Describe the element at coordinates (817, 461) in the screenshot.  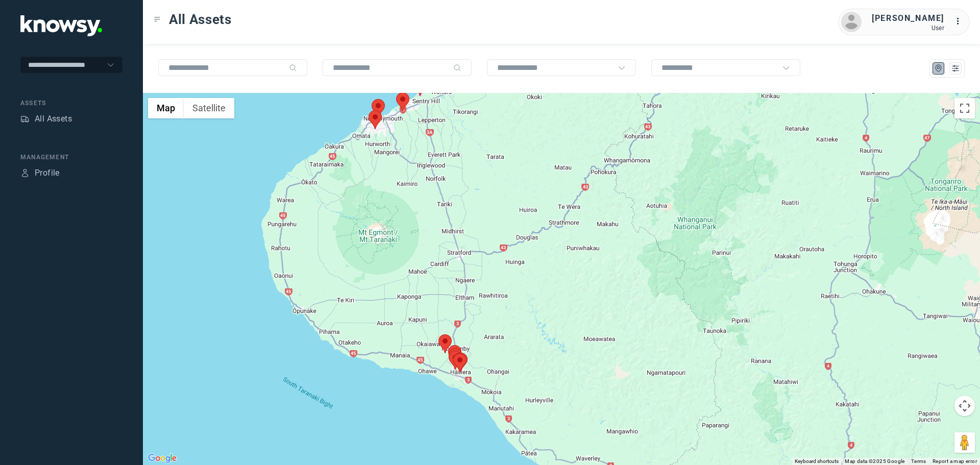
I see `button: Keyboard shortcuts` at that location.